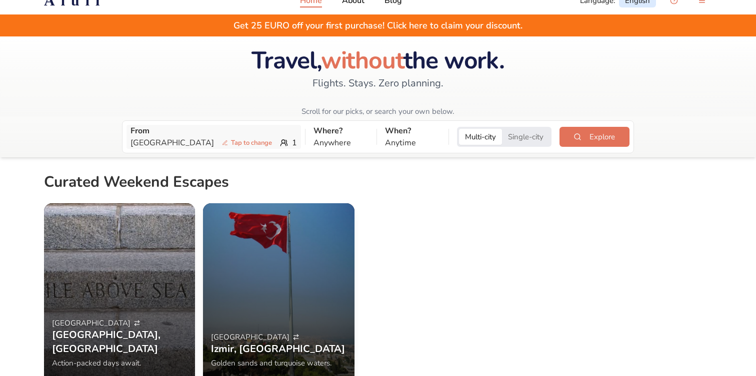 The width and height of the screenshot is (756, 376). What do you see at coordinates (412, 131) in the screenshot?
I see `p: When?` at bounding box center [412, 131].